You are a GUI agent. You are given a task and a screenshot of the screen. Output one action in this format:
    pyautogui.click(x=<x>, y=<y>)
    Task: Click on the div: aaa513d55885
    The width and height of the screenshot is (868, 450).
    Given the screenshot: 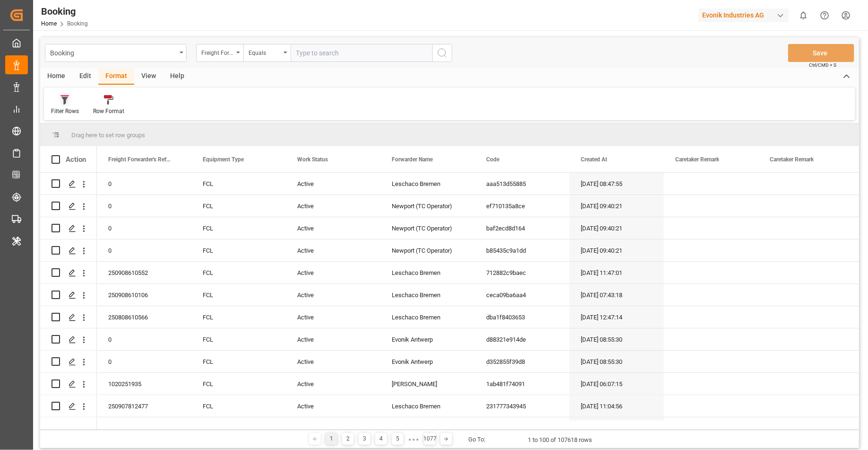 What is the action you would take?
    pyautogui.click(x=522, y=183)
    